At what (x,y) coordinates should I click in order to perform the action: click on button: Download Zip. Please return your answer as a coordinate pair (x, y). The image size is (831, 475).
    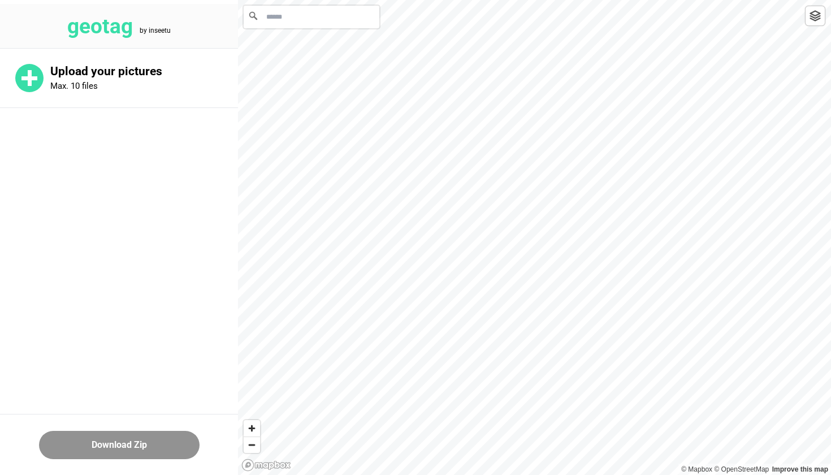
    Looking at the image, I should click on (119, 445).